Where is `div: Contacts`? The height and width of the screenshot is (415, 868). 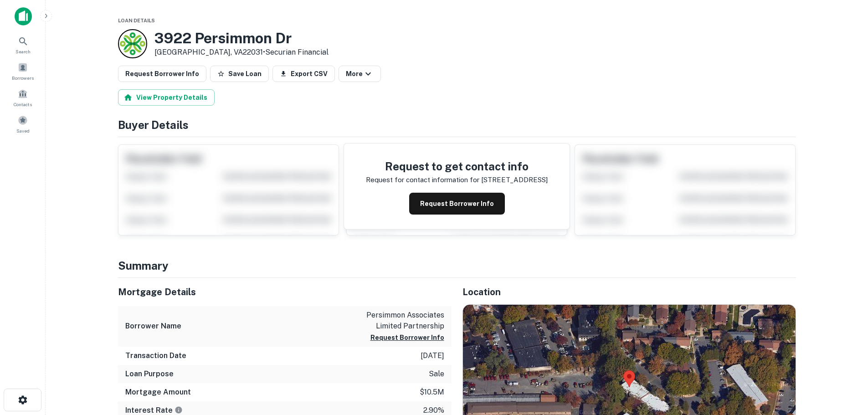
div: Contacts is located at coordinates (23, 97).